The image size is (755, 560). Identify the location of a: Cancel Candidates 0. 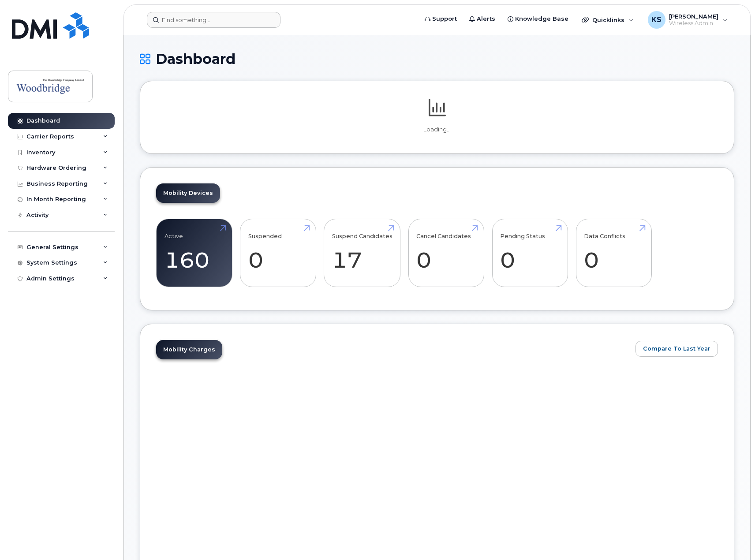
(446, 253).